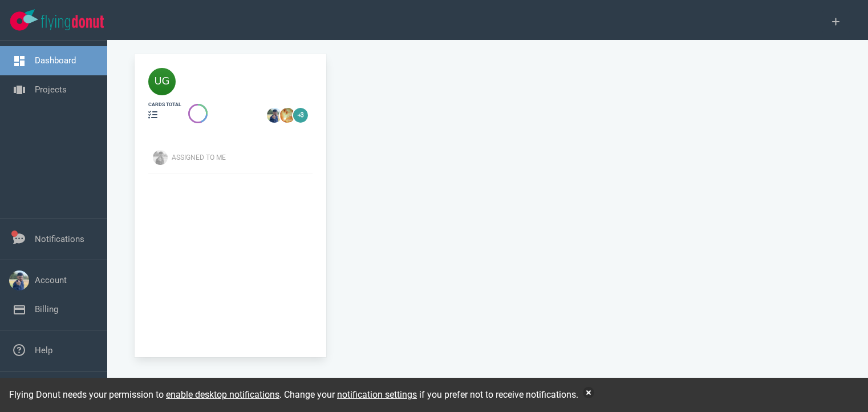  I want to click on img: Flying Donut text logo, so click(72, 22).